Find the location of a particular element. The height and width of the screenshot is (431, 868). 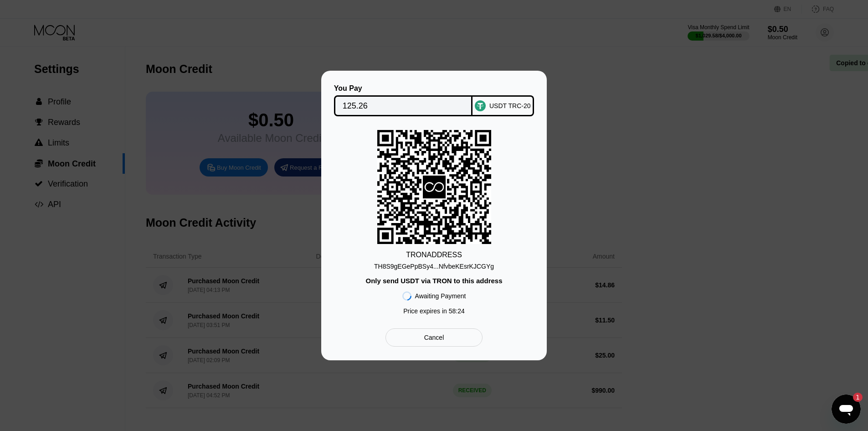

div: You Pay is located at coordinates (404, 88).